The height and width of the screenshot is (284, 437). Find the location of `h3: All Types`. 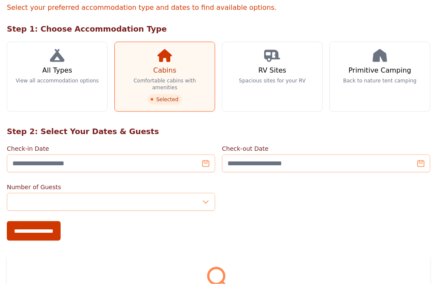

h3: All Types is located at coordinates (57, 70).